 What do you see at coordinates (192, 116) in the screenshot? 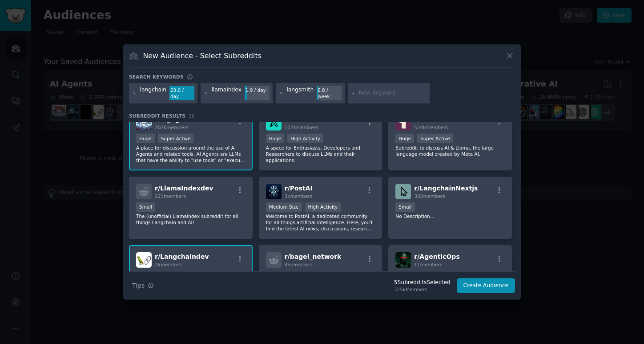
I see `span: 26` at bounding box center [192, 116].